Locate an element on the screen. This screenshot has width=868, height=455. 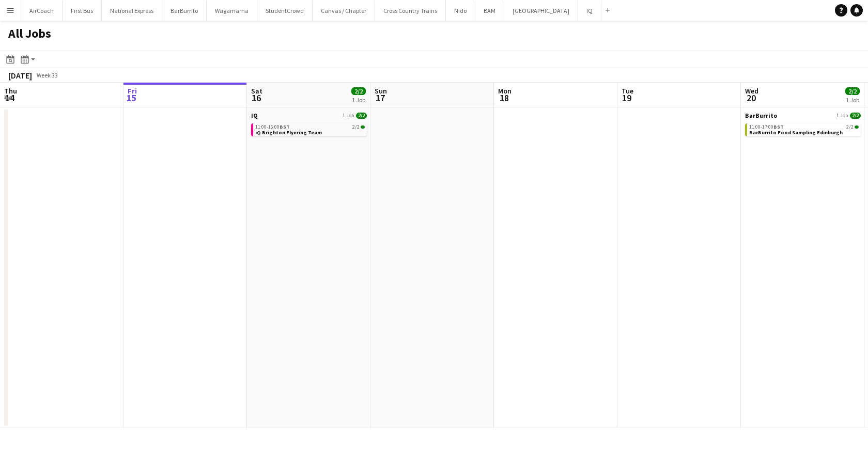
button: First Bus is located at coordinates (82, 10).